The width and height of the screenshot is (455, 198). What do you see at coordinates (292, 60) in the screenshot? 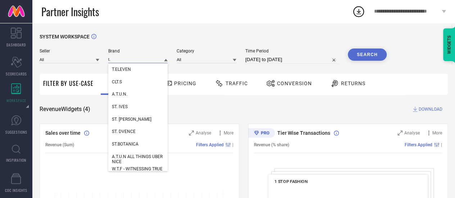
I see `input: Select time period` at bounding box center [292, 60].